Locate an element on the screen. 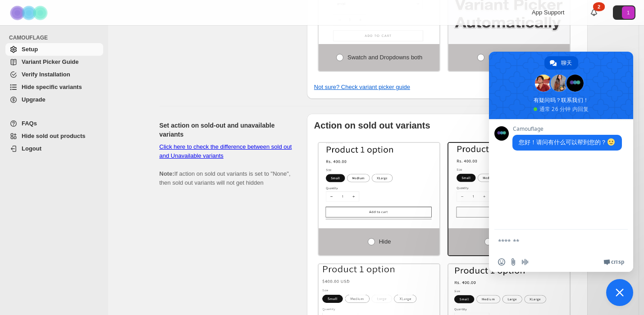 The width and height of the screenshot is (644, 315). a: FAQs is located at coordinates (54, 124).